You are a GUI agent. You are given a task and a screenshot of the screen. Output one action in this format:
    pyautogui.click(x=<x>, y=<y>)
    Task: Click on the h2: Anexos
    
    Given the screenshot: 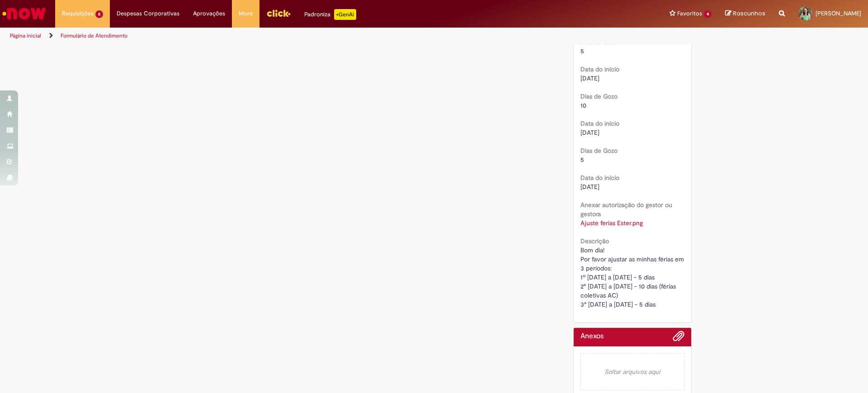 What is the action you would take?
    pyautogui.click(x=591, y=337)
    